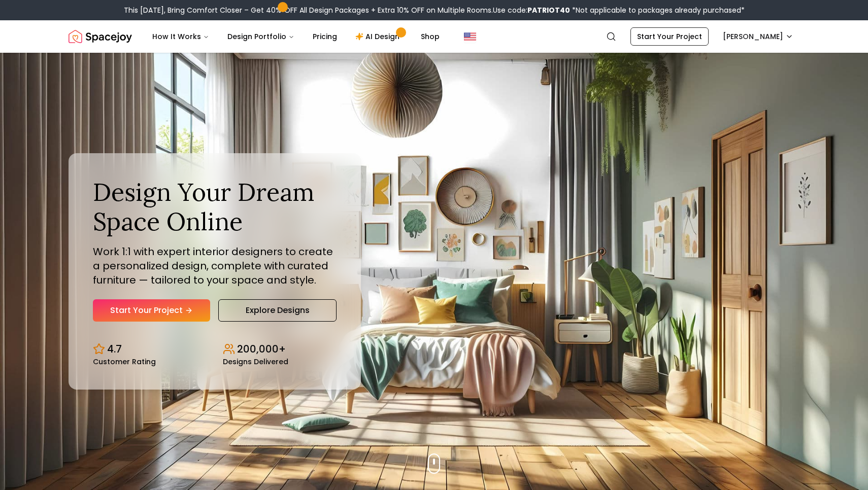 The height and width of the screenshot is (490, 868). Describe the element at coordinates (325, 36) in the screenshot. I see `a: Pricing` at that location.